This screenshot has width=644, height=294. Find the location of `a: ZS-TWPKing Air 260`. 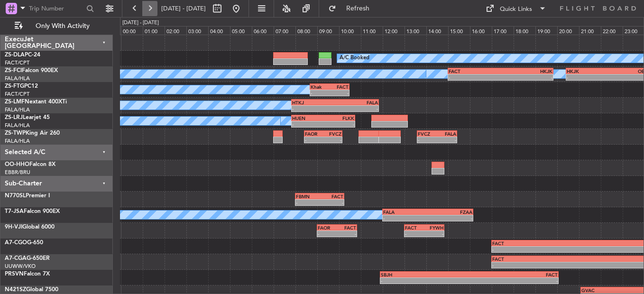

a: ZS-TWPKing Air 260 is located at coordinates (32, 133).